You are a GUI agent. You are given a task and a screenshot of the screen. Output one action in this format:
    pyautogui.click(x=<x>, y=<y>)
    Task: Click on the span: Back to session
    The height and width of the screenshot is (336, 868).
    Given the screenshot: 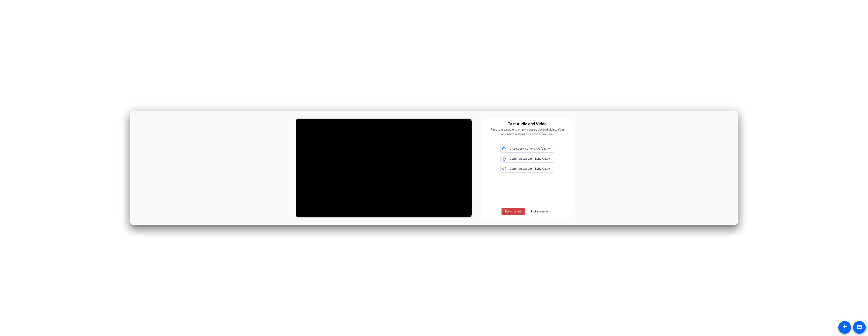 What is the action you would take?
    pyautogui.click(x=540, y=212)
    